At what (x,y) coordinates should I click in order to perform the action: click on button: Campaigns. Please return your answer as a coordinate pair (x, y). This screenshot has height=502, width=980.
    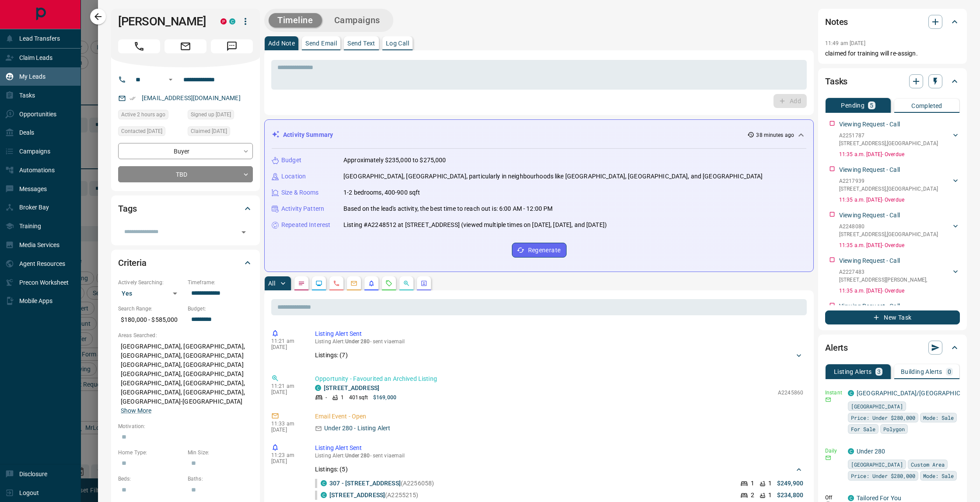
    Looking at the image, I should click on (357, 20).